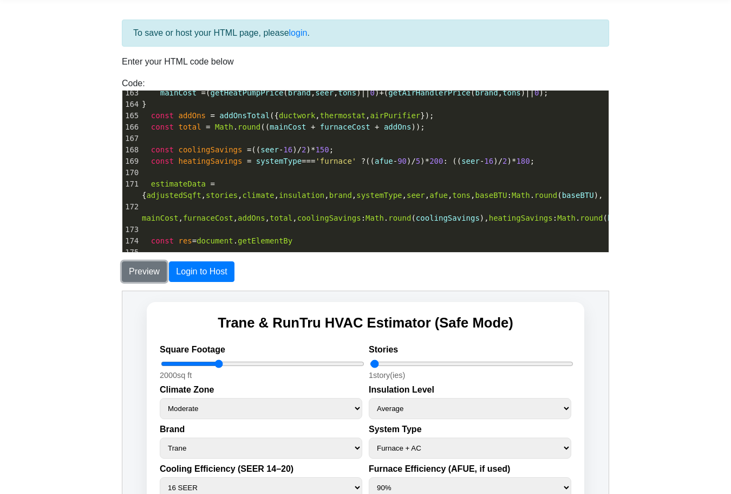 Image resolution: width=731 pixels, height=494 pixels. What do you see at coordinates (343, 115) in the screenshot?
I see `span: thermostat` at bounding box center [343, 115].